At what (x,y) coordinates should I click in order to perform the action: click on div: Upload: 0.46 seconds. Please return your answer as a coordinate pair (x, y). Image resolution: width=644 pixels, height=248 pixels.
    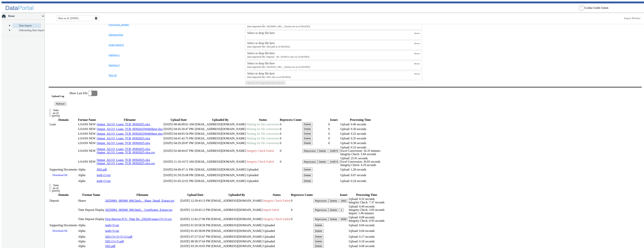
    Looking at the image, I should click on (360, 124).